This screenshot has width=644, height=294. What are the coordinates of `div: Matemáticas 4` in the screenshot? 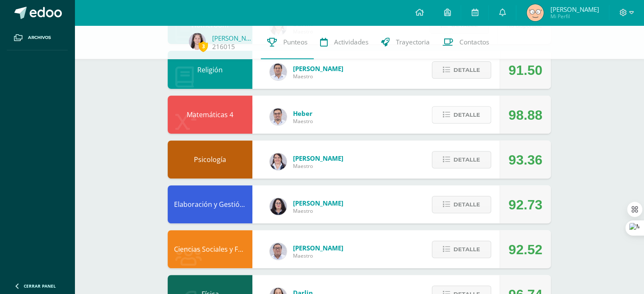 It's located at (210, 115).